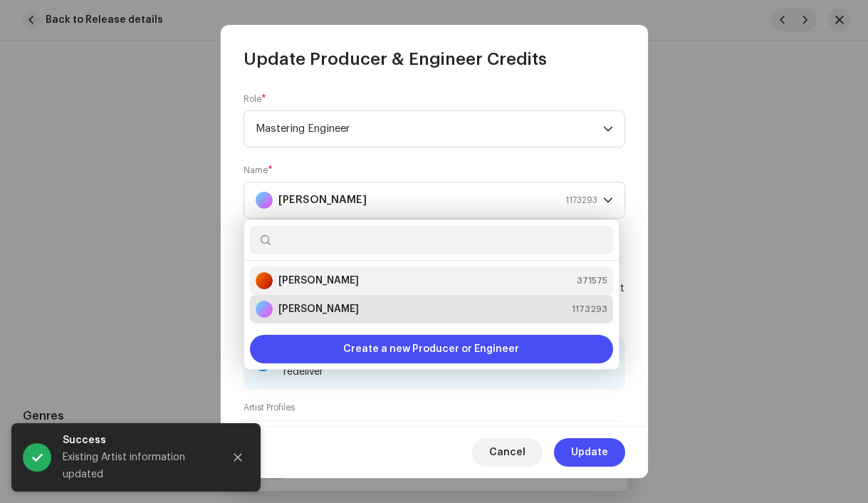  I want to click on label: Name, so click(258, 171).